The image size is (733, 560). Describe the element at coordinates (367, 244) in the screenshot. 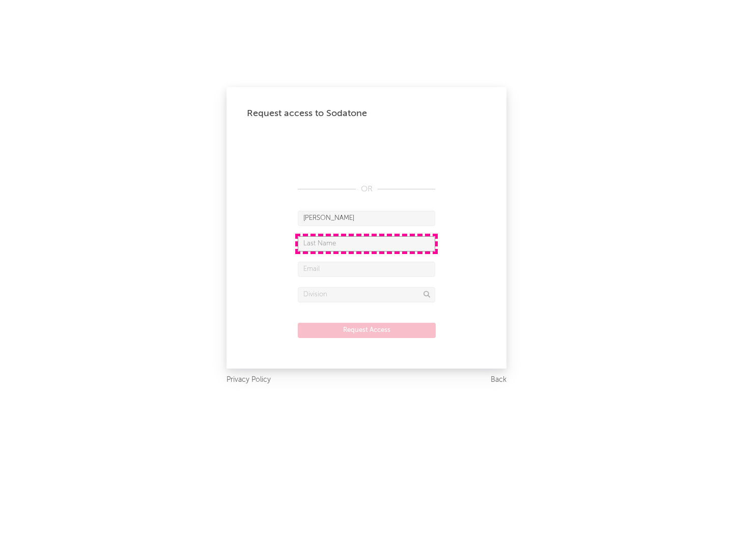

I see `input: Last Name` at that location.